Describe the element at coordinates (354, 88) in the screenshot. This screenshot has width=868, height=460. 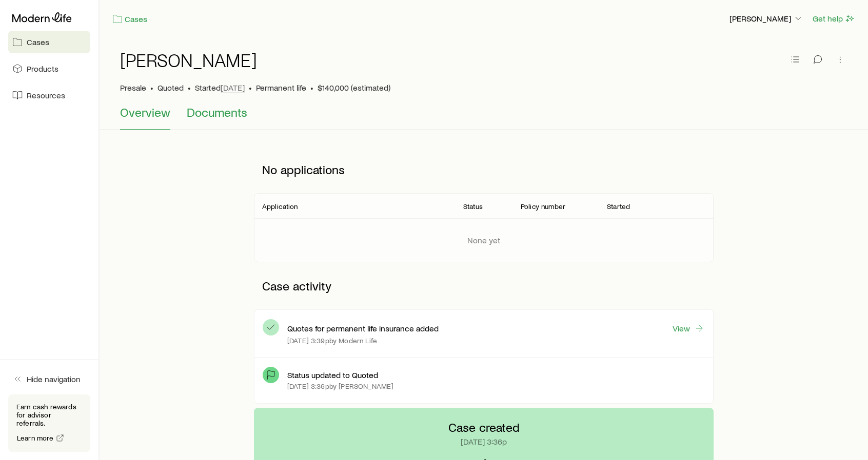
I see `span: $140,000 (estimated)` at that location.